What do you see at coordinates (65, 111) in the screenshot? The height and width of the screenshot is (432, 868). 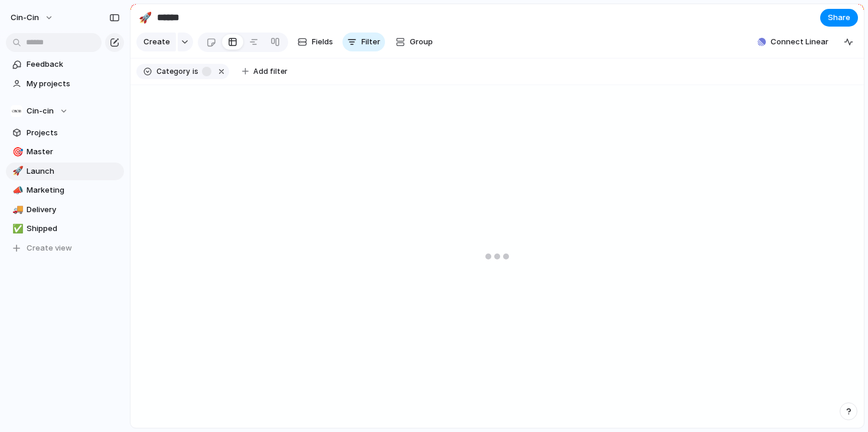 I see `button: Cin-cin` at bounding box center [65, 111].